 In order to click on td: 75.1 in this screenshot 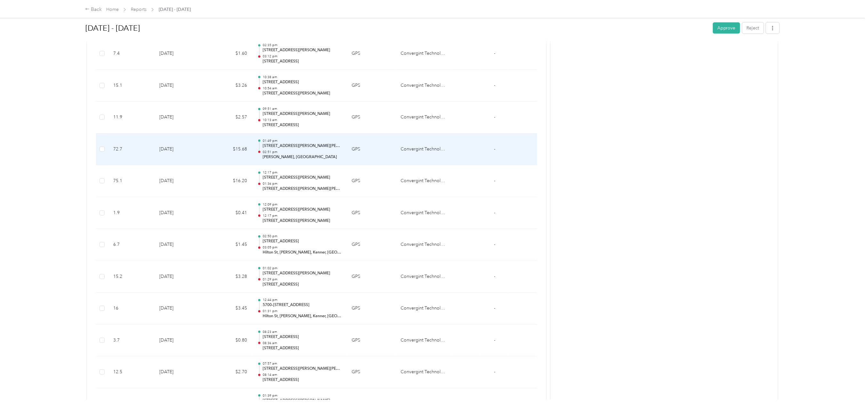, I will do `click(131, 181)`.